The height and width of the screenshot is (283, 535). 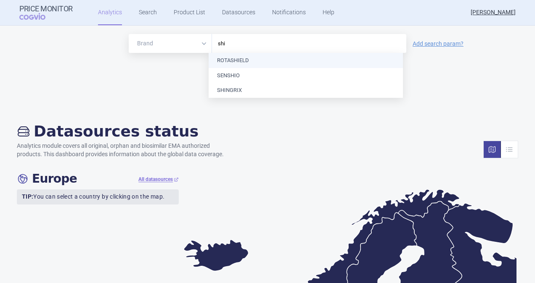 What do you see at coordinates (46, 13) in the screenshot?
I see `a: Price MonitorCOGVIO` at bounding box center [46, 13].